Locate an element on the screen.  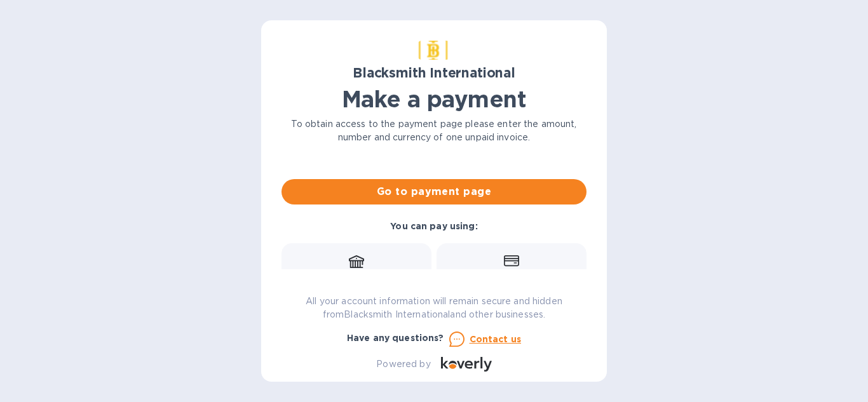
p: To obtain access to the payment page please enter the amount, number and currency of one unpaid i... is located at coordinates (434, 131).